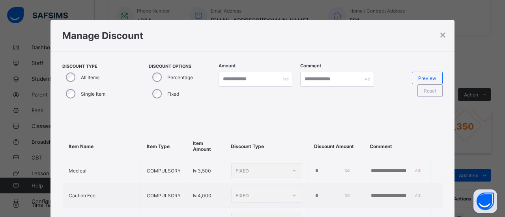 Image resolution: width=505 pixels, height=217 pixels. I want to click on span: ₦ 4,000, so click(202, 196).